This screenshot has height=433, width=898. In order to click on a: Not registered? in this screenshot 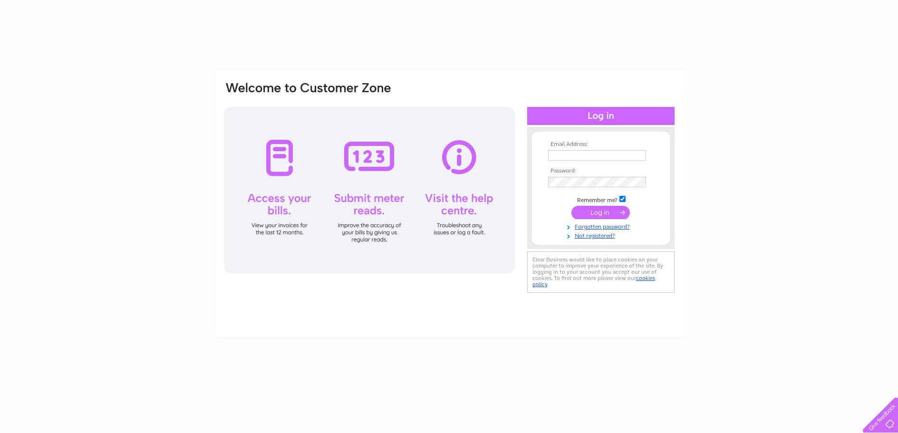, I will do `click(602, 235)`.